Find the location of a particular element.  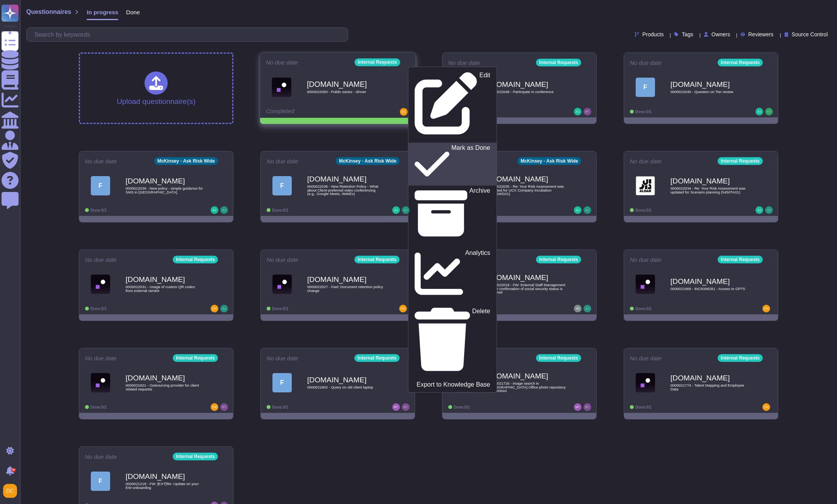

a: Delete is located at coordinates (452, 339).